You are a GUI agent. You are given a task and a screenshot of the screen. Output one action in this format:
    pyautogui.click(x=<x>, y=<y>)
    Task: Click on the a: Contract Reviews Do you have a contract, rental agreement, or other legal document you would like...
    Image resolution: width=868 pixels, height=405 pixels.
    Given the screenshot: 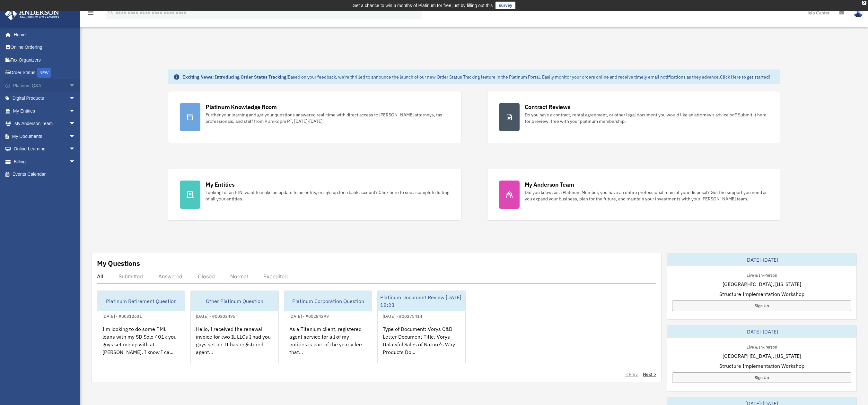 What is the action you would take?
    pyautogui.click(x=633, y=117)
    